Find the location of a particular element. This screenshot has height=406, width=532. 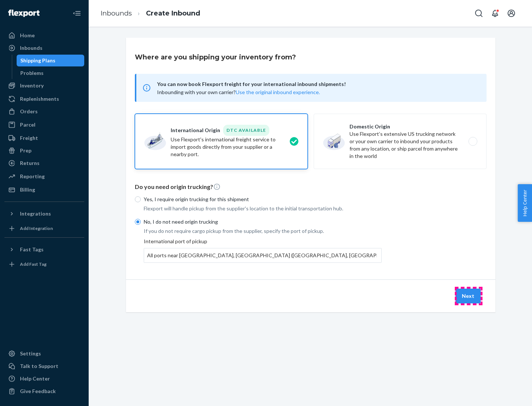

a: Reporting is located at coordinates (44, 176).